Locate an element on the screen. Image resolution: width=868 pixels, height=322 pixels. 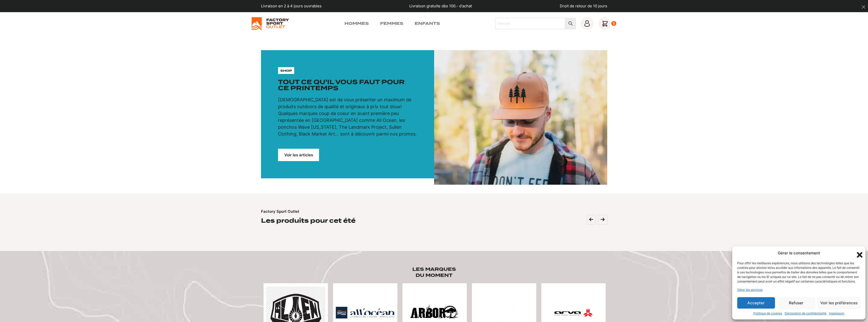
div: Gérer le consentement is located at coordinates (798, 254).